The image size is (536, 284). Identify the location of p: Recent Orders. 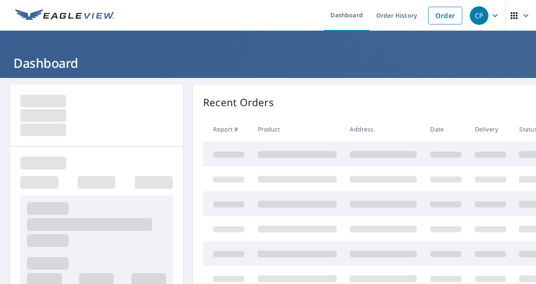
(239, 102).